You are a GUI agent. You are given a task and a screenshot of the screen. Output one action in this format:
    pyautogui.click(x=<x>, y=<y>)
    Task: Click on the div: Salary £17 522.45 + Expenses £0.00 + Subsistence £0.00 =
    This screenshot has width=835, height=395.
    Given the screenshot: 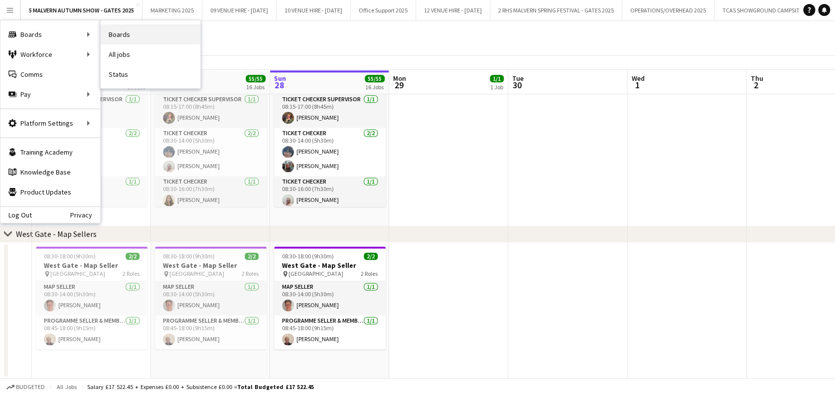 What is the action you would take?
    pyautogui.click(x=200, y=386)
    